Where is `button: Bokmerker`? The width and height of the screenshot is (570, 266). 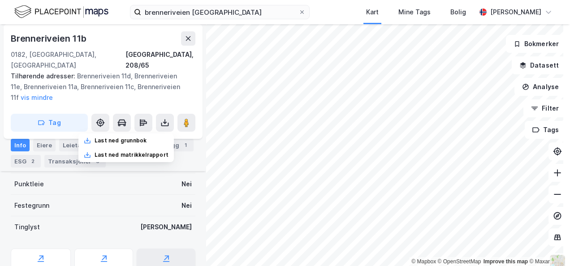 button: Bokmerker is located at coordinates (536, 44).